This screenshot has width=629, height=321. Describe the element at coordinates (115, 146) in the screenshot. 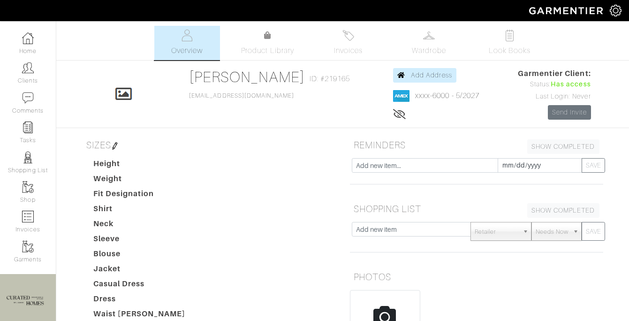

I see `img: pen-cf24a1663064a2ec1b9c1bd2387e9de7a2fa800b781884d57f21acf72779bad2.png` at that location.